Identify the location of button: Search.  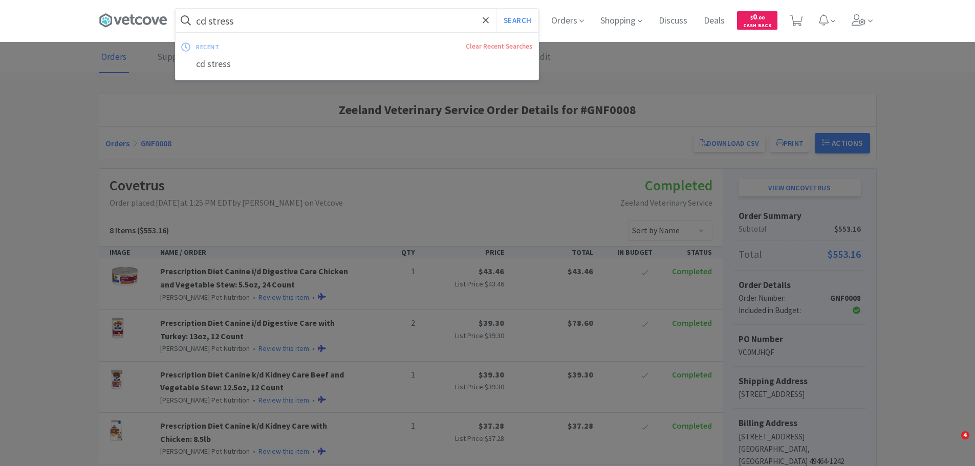
(517, 20).